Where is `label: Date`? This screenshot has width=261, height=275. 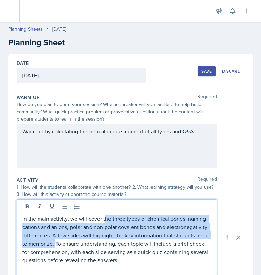 label: Date is located at coordinates (22, 63).